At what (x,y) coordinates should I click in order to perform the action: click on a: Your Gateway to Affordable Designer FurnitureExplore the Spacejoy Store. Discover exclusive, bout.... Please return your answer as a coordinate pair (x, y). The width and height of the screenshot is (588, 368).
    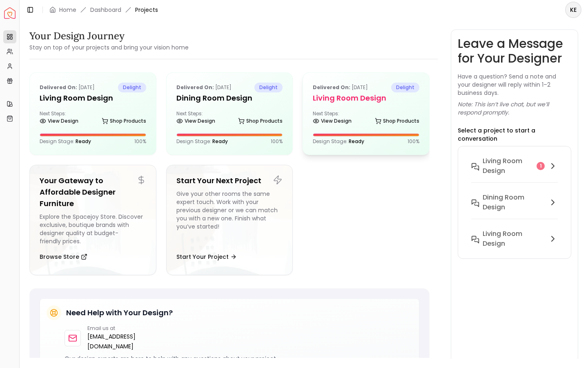
    Looking at the image, I should click on (92, 220).